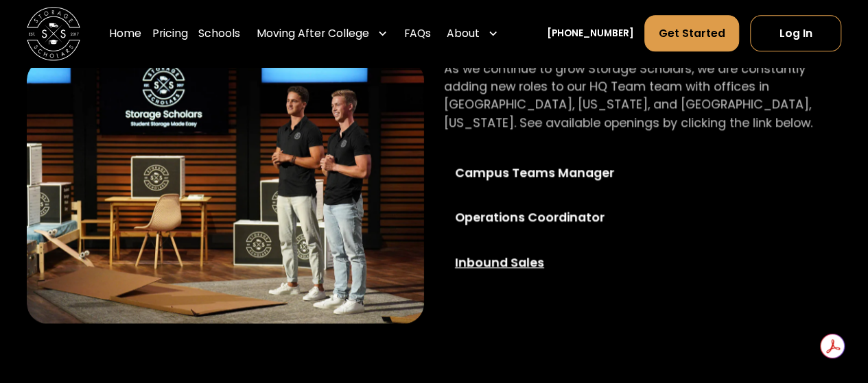 Image resolution: width=868 pixels, height=383 pixels. I want to click on a: Inbound Sales, so click(551, 263).